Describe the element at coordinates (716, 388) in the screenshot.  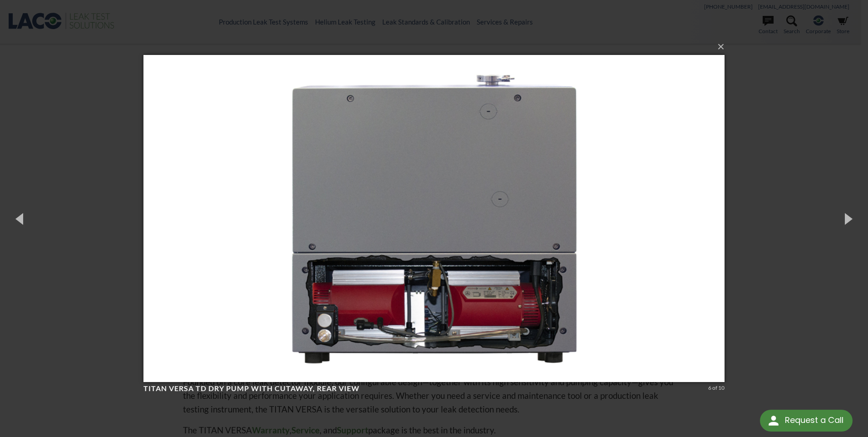
I see `div: 6 of 10` at that location.